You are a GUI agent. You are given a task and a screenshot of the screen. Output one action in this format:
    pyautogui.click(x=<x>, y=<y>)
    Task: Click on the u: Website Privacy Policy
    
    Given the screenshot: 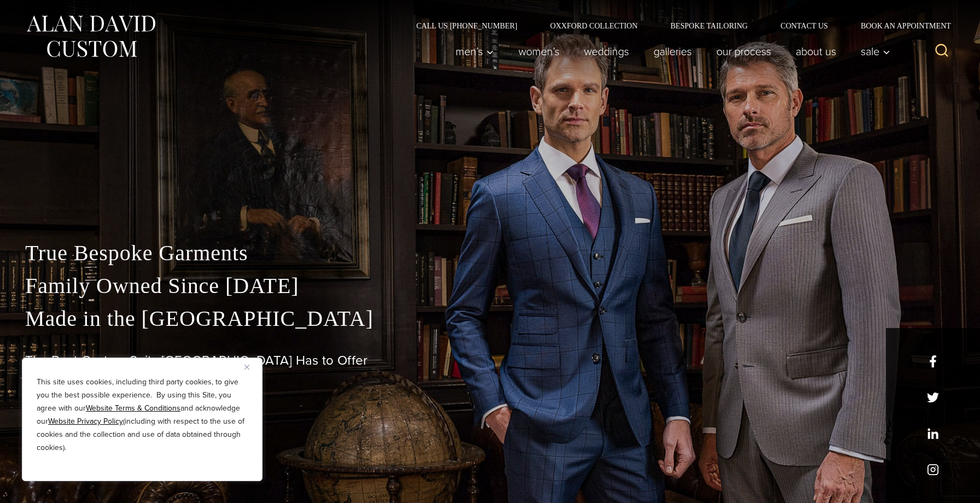 What is the action you would take?
    pyautogui.click(x=86, y=421)
    